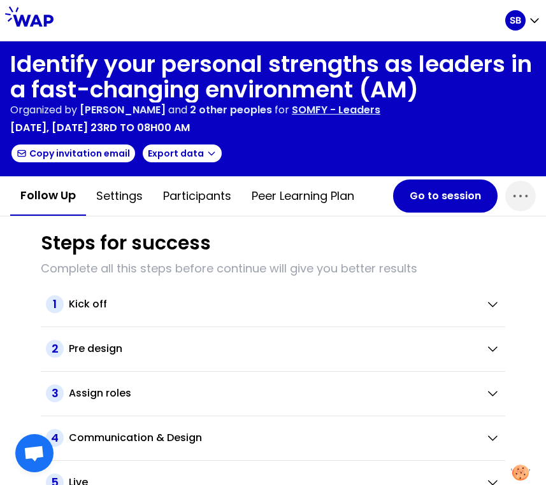 This screenshot has width=546, height=485. What do you see at coordinates (231, 110) in the screenshot?
I see `span: 2 other peoples` at bounding box center [231, 110].